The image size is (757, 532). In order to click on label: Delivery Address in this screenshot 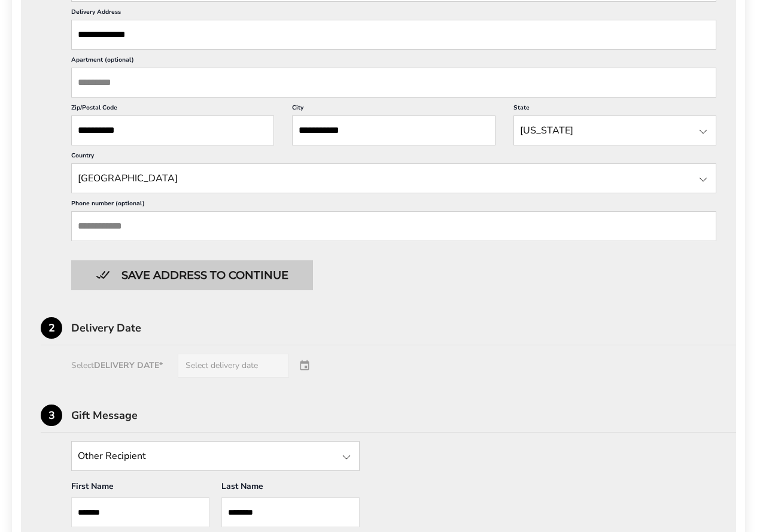, I will do `click(394, 14)`.